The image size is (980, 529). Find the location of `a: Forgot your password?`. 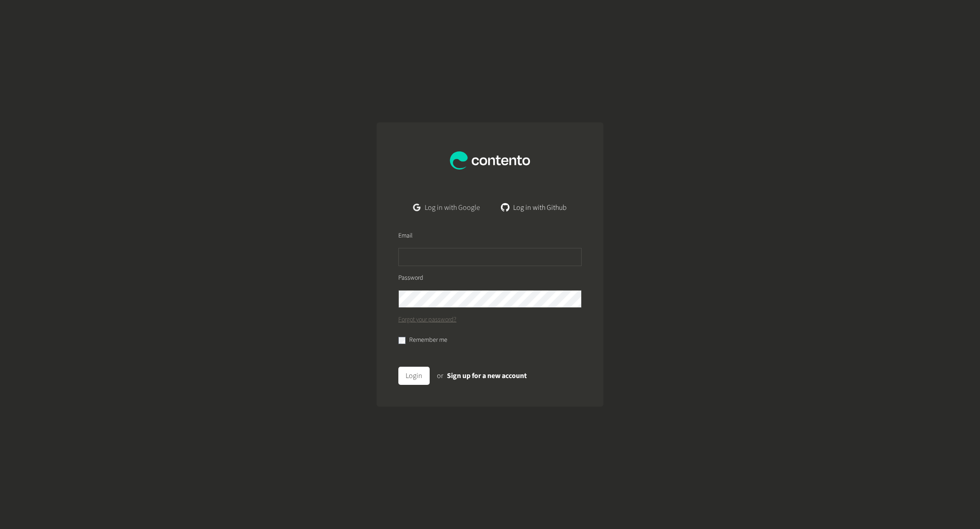

a: Forgot your password? is located at coordinates (428, 320).